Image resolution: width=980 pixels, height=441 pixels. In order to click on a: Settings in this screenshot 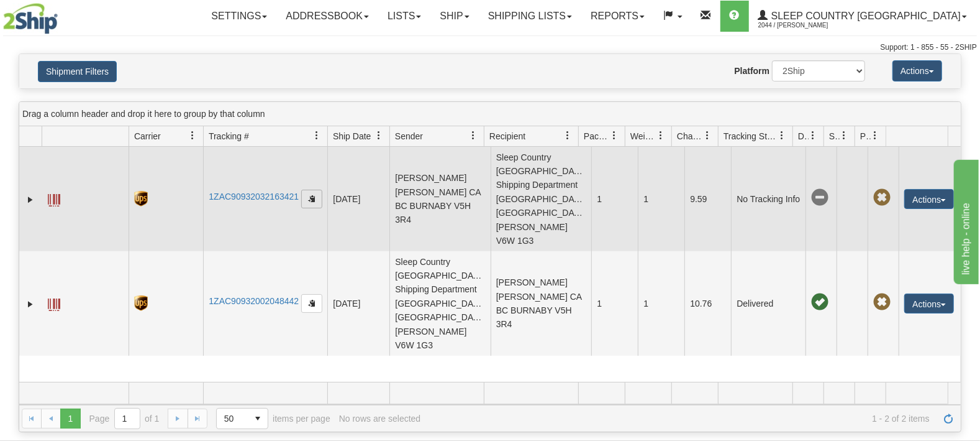, I will do `click(239, 16)`.